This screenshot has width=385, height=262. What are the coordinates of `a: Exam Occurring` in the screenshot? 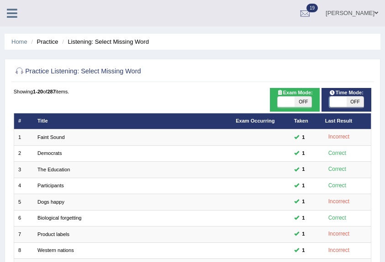 It's located at (255, 121).